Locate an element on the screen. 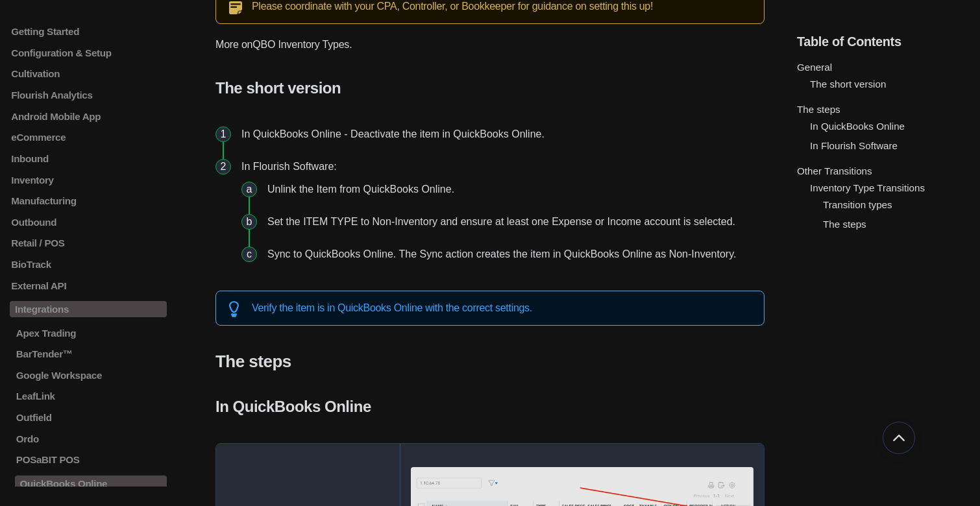  li: In QuickBooks Online - Deactivate the item in QuickBooks Online. is located at coordinates (501, 134).